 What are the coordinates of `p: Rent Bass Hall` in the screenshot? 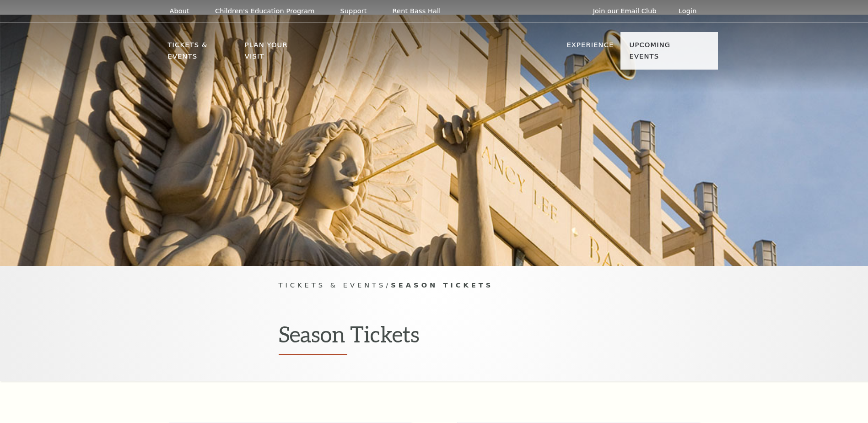 It's located at (417, 11).